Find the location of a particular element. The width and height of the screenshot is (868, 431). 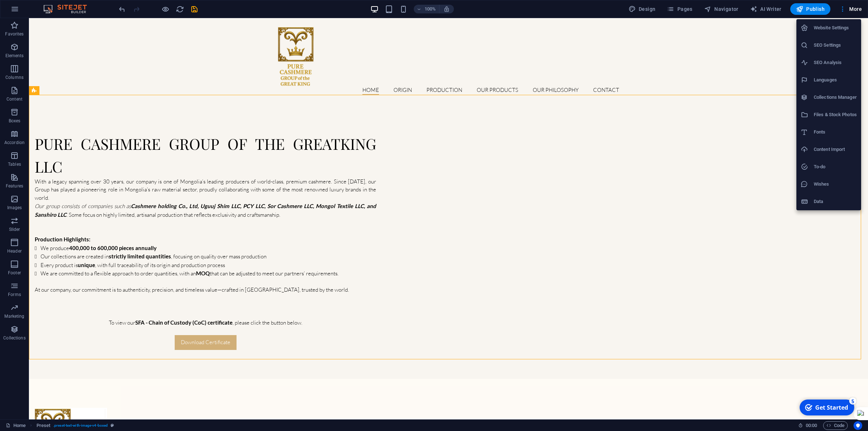

h6: To-do is located at coordinates (835, 167).